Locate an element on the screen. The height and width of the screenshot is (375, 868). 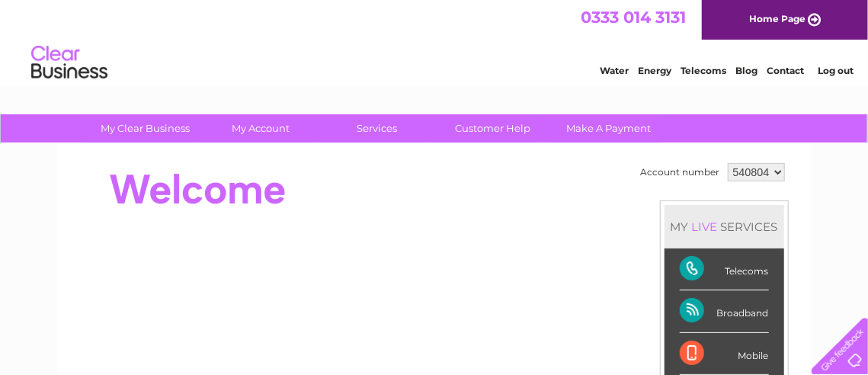
div: Mobile is located at coordinates (724, 353).